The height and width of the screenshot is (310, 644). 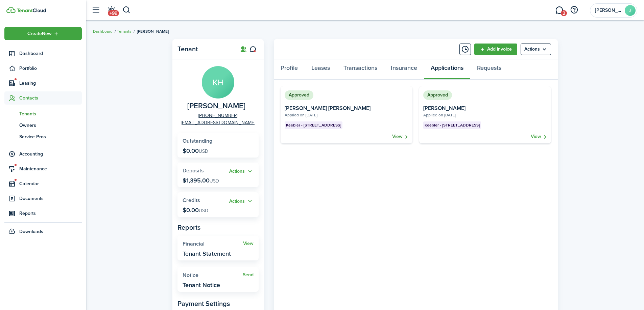 What do you see at coordinates (43, 125) in the screenshot?
I see `a: Owners` at bounding box center [43, 125].